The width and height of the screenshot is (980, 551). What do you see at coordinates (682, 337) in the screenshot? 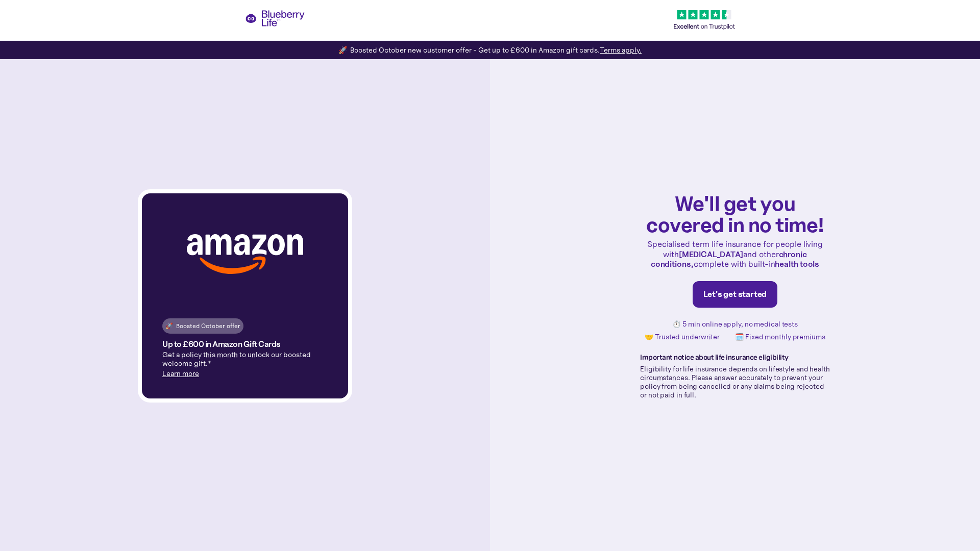
I see `p: 🤝 Trusted underwriter` at bounding box center [682, 337].